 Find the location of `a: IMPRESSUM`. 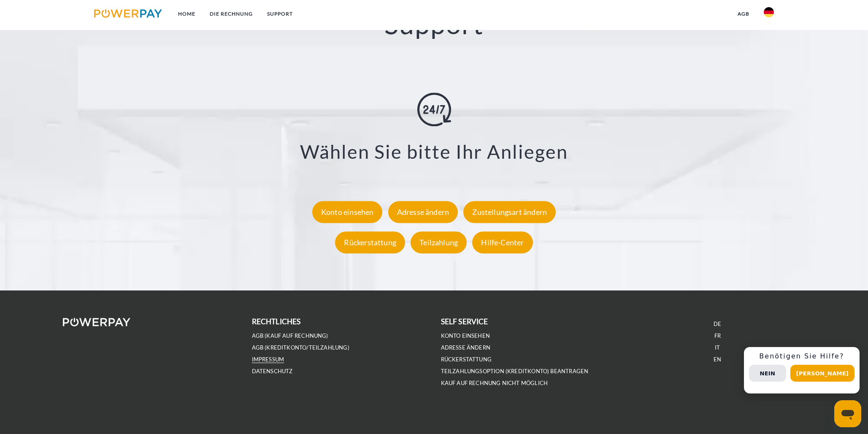

a: IMPRESSUM is located at coordinates (268, 359).